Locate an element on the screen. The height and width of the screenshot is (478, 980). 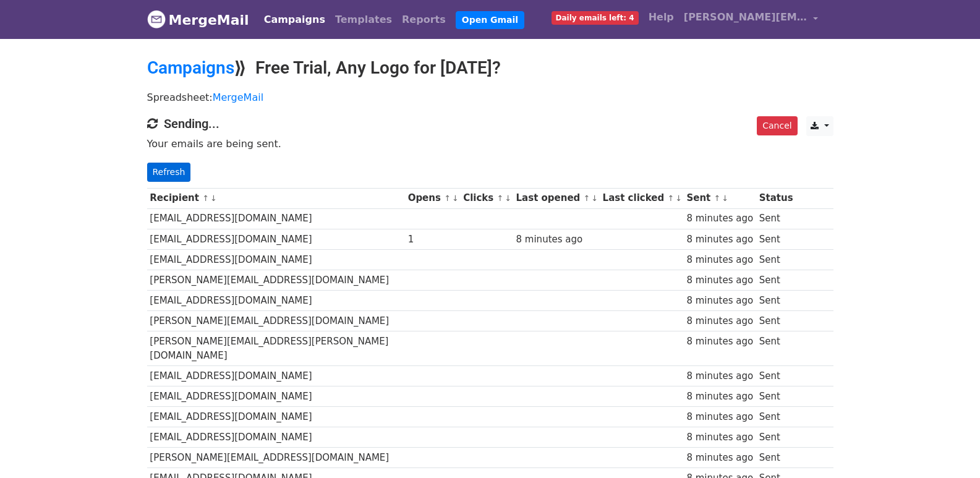
span: Daily emails left: 4 is located at coordinates (595, 18).